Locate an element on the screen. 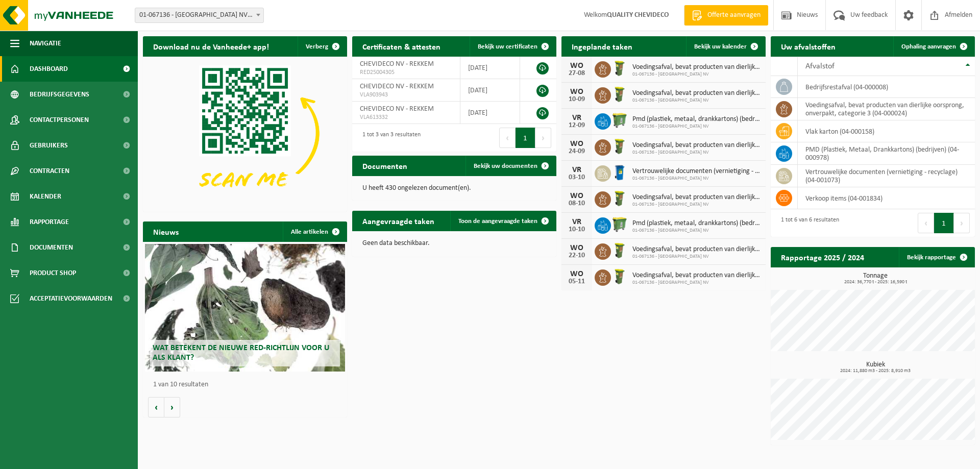  span: 01-067136 - CHEVIDECO NV - REKKEM is located at coordinates (199, 15).